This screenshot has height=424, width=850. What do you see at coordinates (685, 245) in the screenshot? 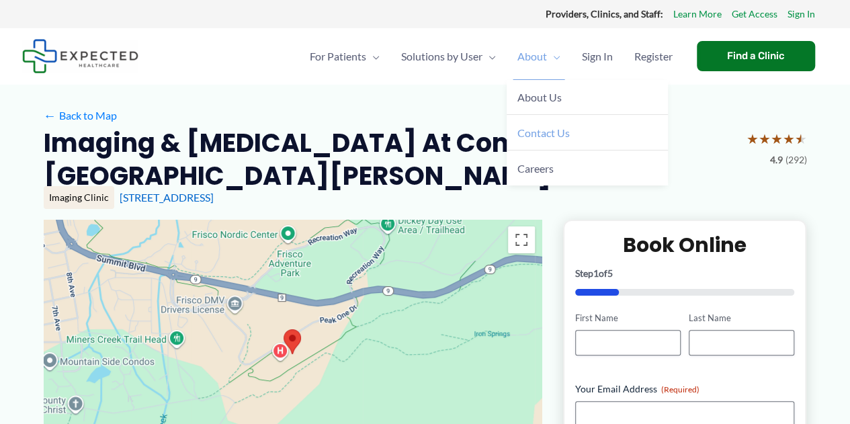
I see `h2: Book Online` at bounding box center [685, 245].